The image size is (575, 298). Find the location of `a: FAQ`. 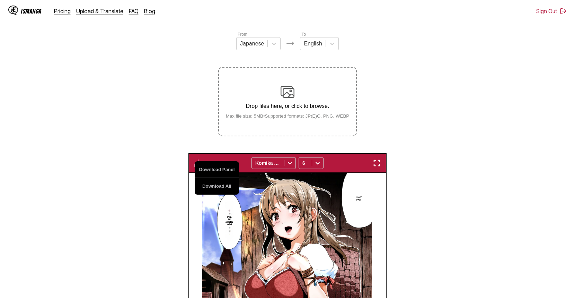

a: FAQ is located at coordinates (134, 11).